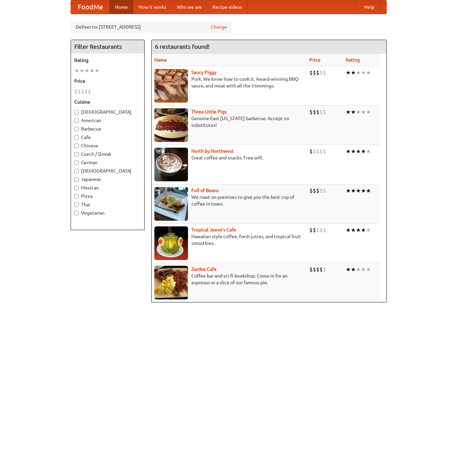  Describe the element at coordinates (108, 120) in the screenshot. I see `label: American` at that location.